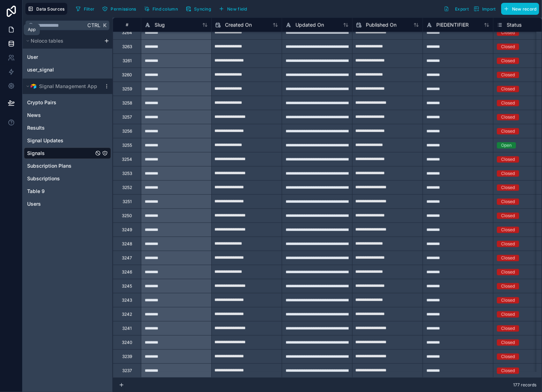 The width and height of the screenshot is (542, 392). Describe the element at coordinates (238, 25) in the screenshot. I see `span: Created On` at that location.